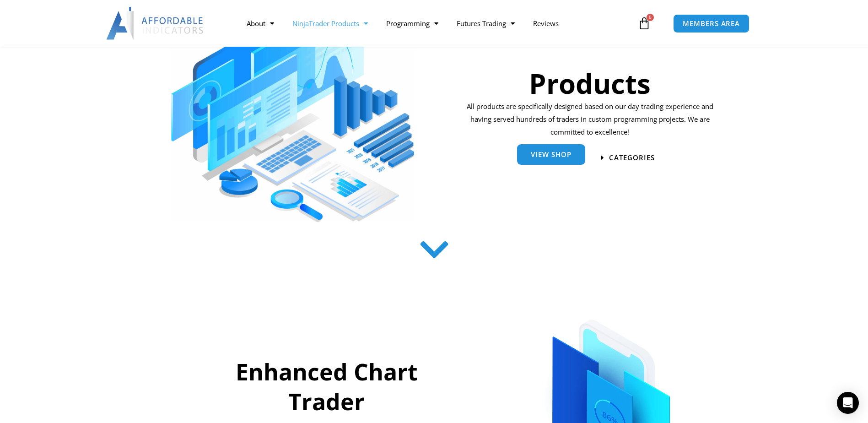 The width and height of the screenshot is (868, 423). What do you see at coordinates (412, 24) in the screenshot?
I see `a: Programming` at bounding box center [412, 24].